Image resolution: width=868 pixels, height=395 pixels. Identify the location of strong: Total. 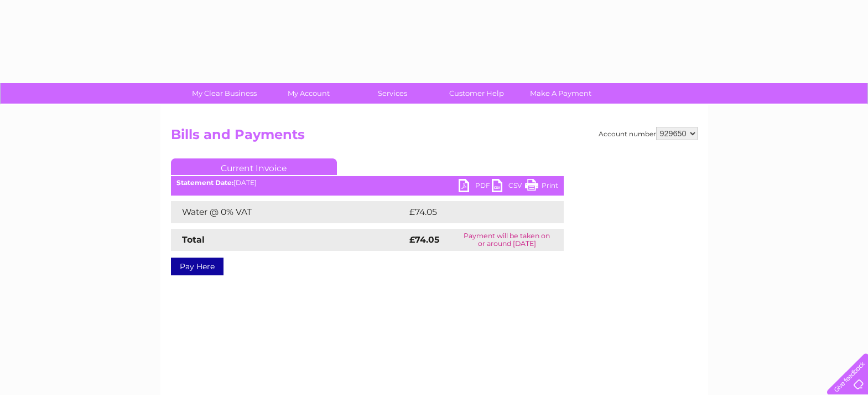
(193, 239).